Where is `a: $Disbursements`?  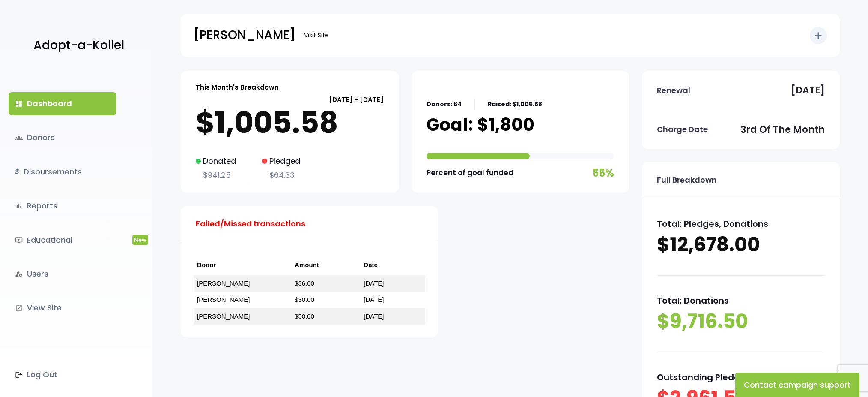
a: $Disbursements is located at coordinates (62, 172).